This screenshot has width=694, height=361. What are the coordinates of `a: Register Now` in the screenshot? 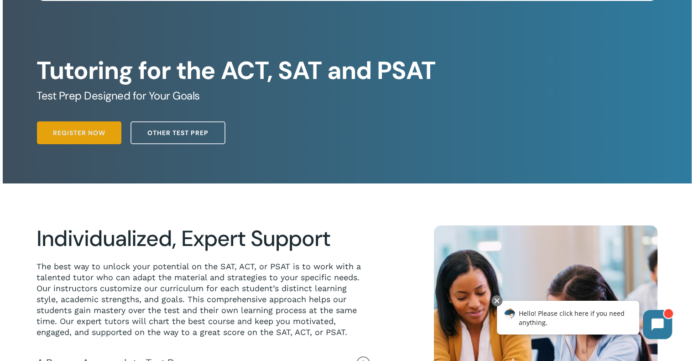 It's located at (79, 133).